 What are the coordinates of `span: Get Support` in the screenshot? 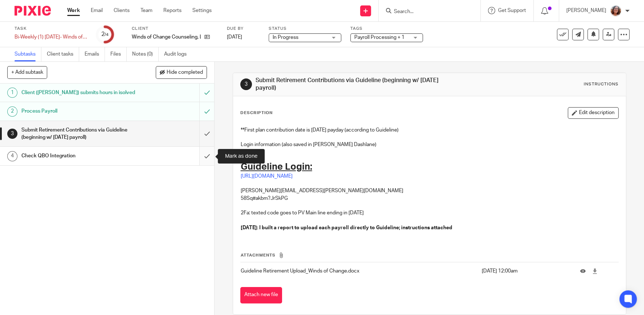 It's located at (512, 10).